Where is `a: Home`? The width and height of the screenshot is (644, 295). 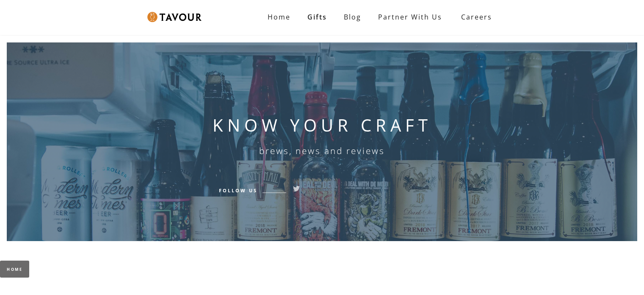 a: Home is located at coordinates (279, 17).